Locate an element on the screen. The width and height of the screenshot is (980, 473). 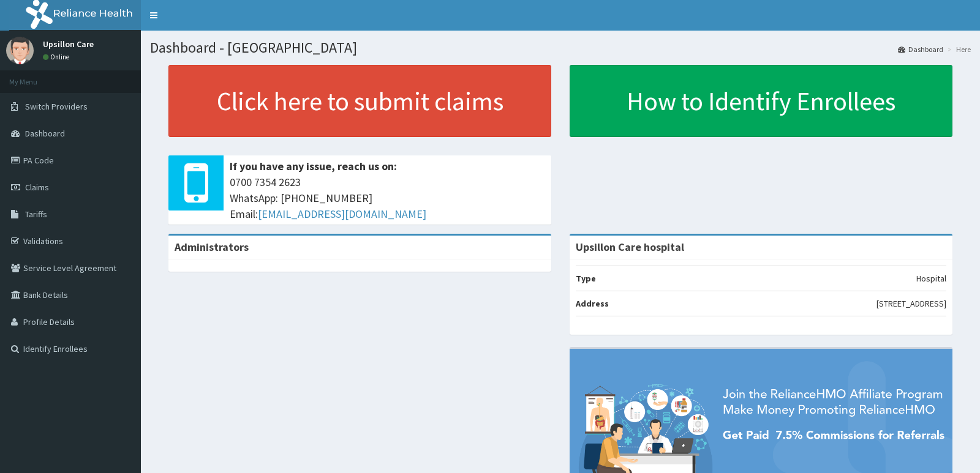
b: If you have any issue, reach us on: is located at coordinates (313, 166).